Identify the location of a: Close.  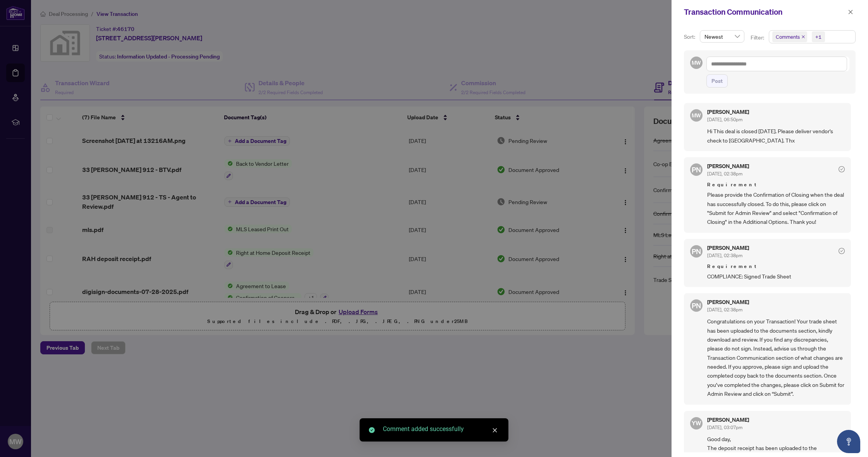
(495, 430).